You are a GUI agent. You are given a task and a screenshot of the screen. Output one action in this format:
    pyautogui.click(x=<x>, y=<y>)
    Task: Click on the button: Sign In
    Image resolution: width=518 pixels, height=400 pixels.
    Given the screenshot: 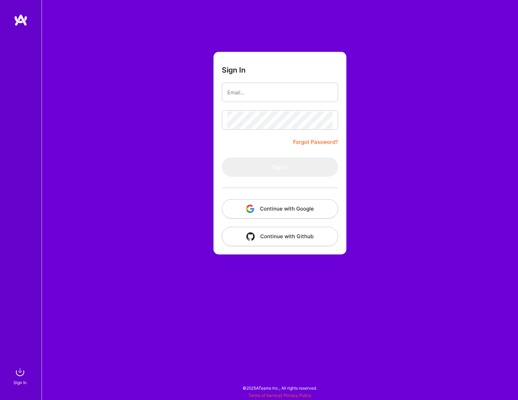 What is the action you would take?
    pyautogui.click(x=280, y=167)
    